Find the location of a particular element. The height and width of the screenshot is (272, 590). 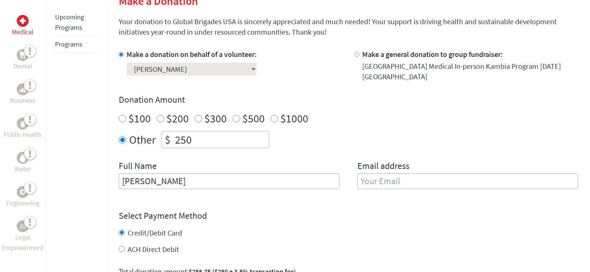

label: Email address is located at coordinates (383, 167).